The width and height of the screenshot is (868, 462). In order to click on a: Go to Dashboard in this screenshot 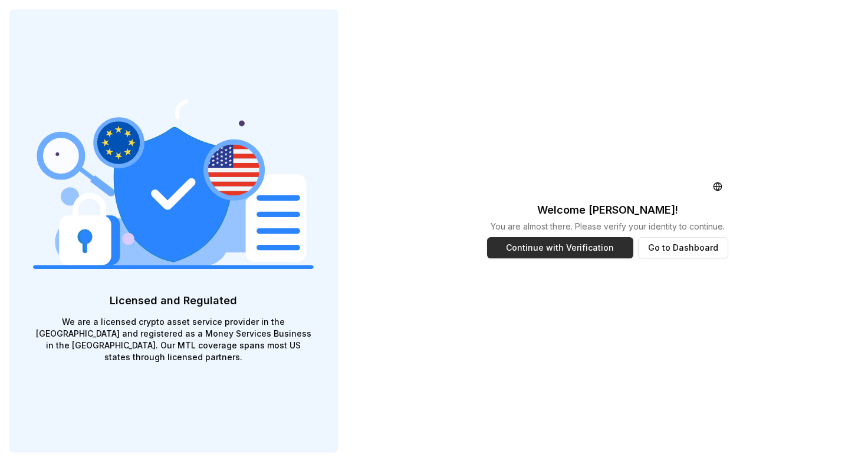, I will do `click(683, 248)`.